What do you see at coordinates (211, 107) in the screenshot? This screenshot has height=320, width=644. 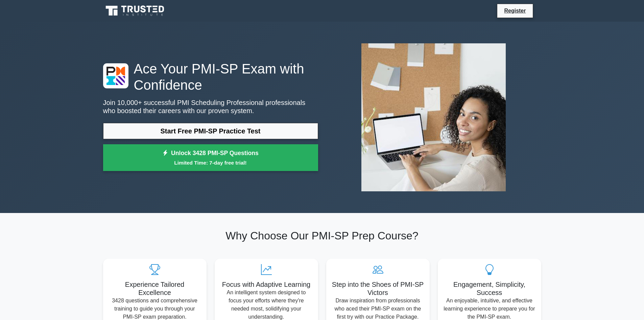 I see `p: Join 10,000+ successful PMI Scheduling Professional professionals who boosted their careers with ...` at bounding box center [211, 107].